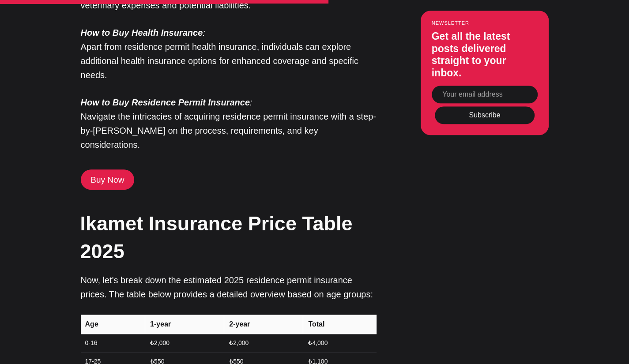  What do you see at coordinates (485, 95) in the screenshot?
I see `input: Your email address` at bounding box center [485, 95].